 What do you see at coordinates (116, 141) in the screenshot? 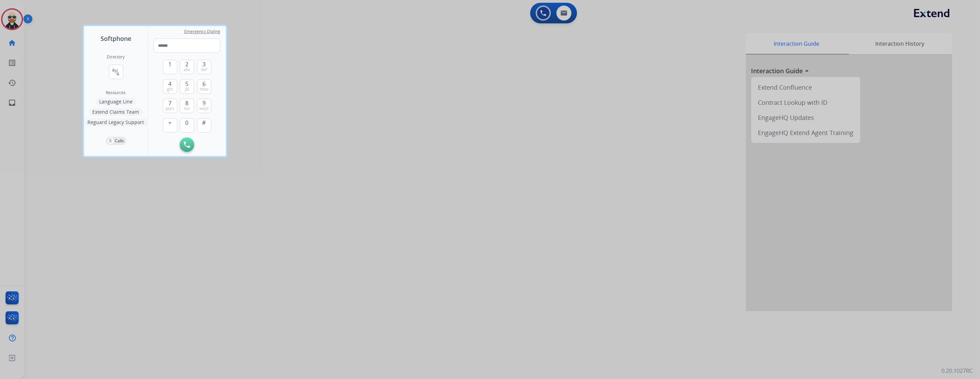
I see `button: 0Calls` at bounding box center [116, 141].